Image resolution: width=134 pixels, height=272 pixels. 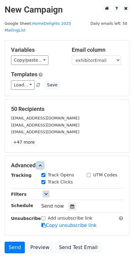 I want to click on h2: New Campaign, so click(x=67, y=10).